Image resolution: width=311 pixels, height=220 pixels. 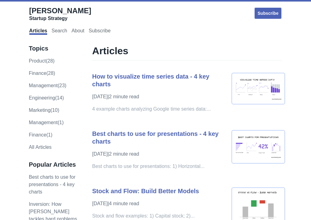 I want to click on a: engineering(14), so click(x=46, y=98).